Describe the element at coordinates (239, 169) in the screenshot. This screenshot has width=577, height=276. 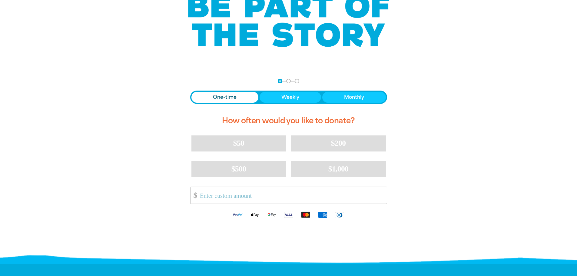
I see `button: $500` at that location.